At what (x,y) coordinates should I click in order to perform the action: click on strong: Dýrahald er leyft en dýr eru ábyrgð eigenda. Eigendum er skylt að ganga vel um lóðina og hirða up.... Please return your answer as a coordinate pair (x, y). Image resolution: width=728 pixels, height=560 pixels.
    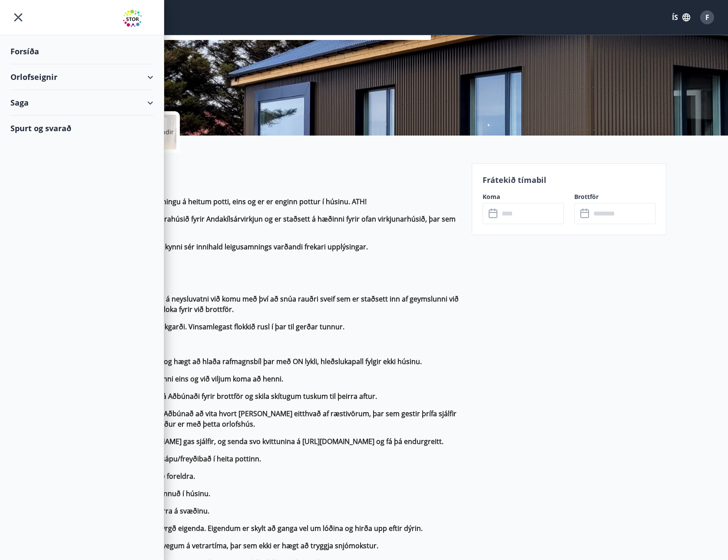
    Looking at the image, I should click on (241, 528).